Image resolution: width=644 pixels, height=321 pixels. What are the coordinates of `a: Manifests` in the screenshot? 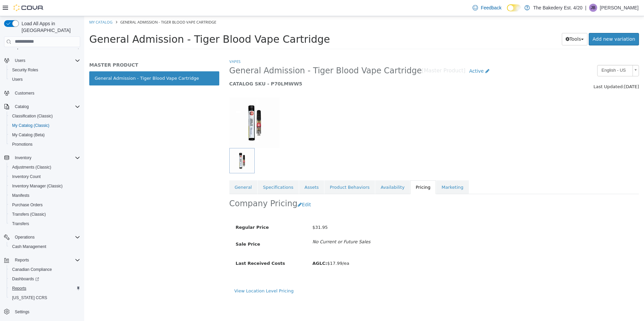 It's located at (21, 195).